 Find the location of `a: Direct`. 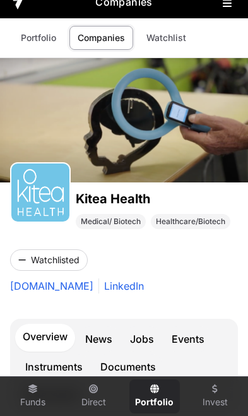

a: Direct is located at coordinates (93, 396).